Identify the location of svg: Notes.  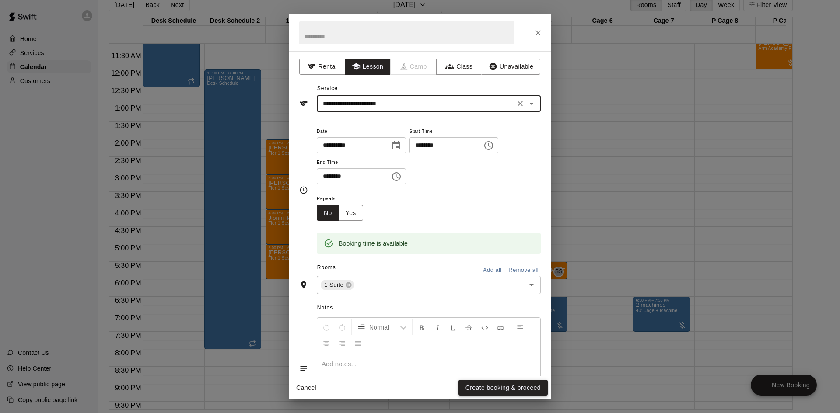
(304, 369).